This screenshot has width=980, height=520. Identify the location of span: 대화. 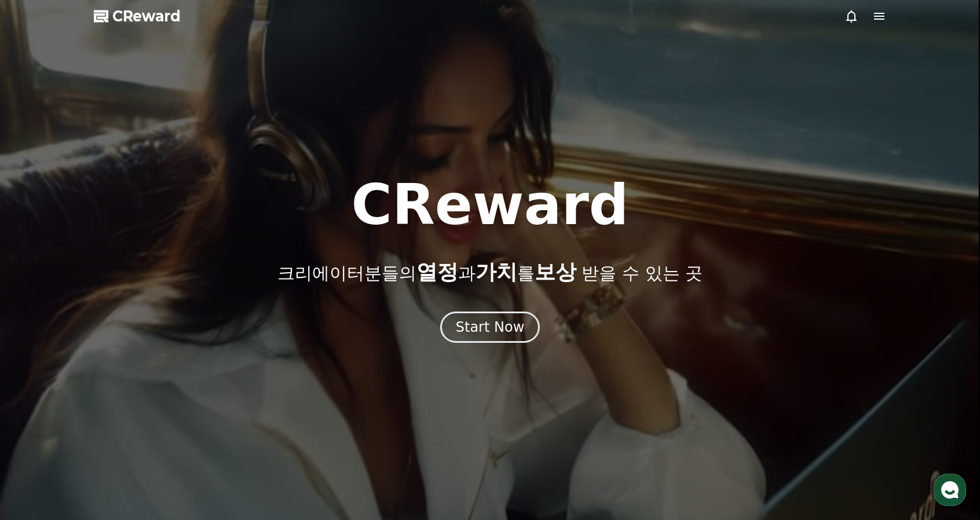
(113, 390).